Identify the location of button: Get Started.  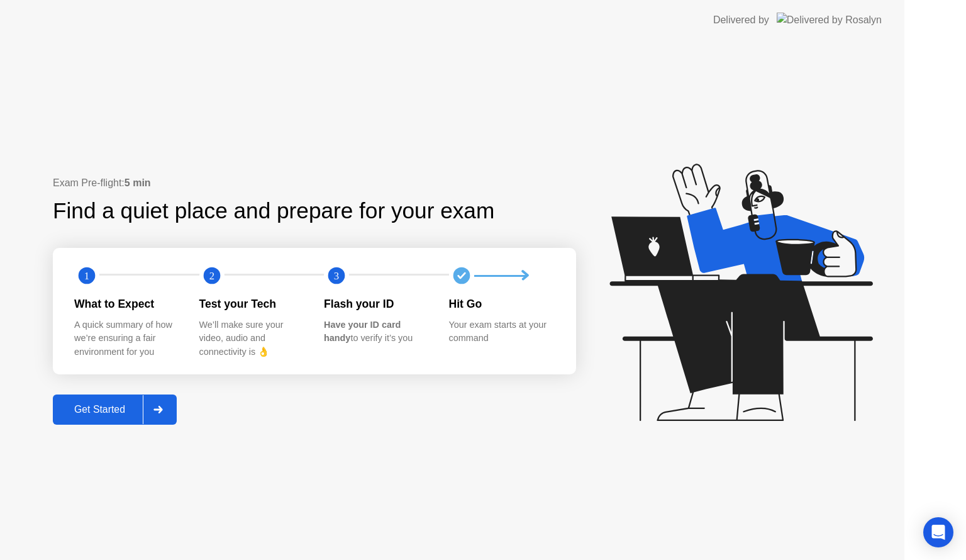
(115, 410).